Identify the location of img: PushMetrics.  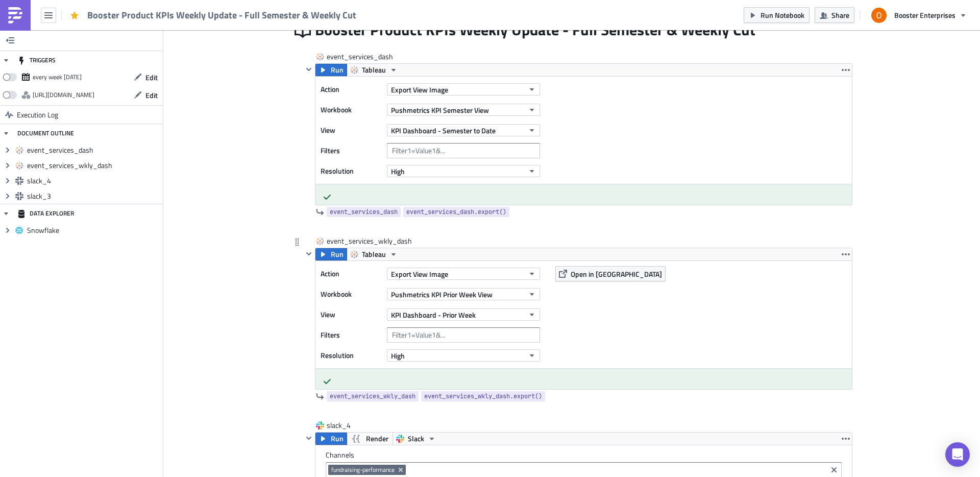
(15, 15).